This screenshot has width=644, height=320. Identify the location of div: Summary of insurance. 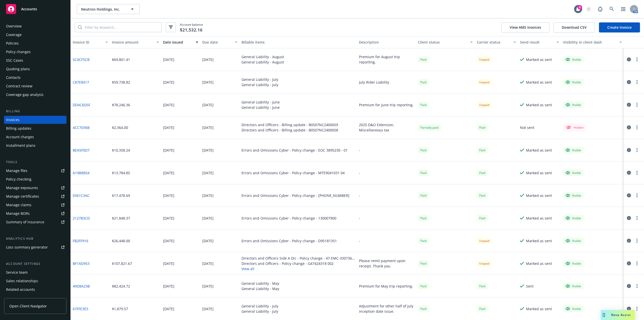
(25, 222).